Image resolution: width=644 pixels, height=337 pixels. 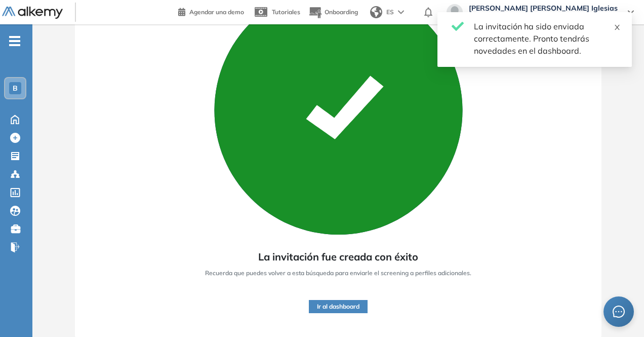 I want to click on span: B, so click(x=15, y=88).